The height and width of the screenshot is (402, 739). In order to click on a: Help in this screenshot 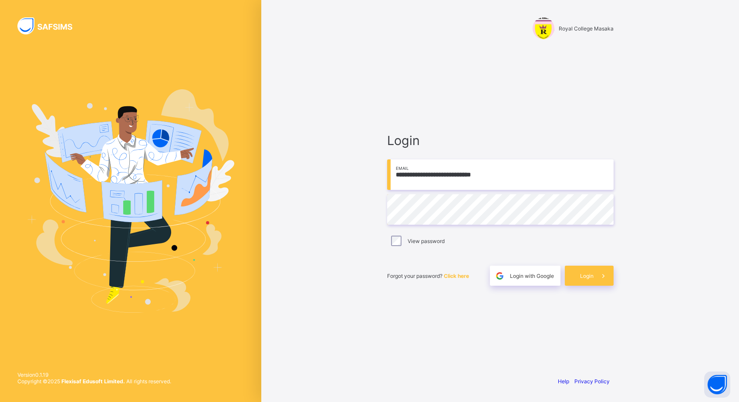, I will do `click(563, 381)`.